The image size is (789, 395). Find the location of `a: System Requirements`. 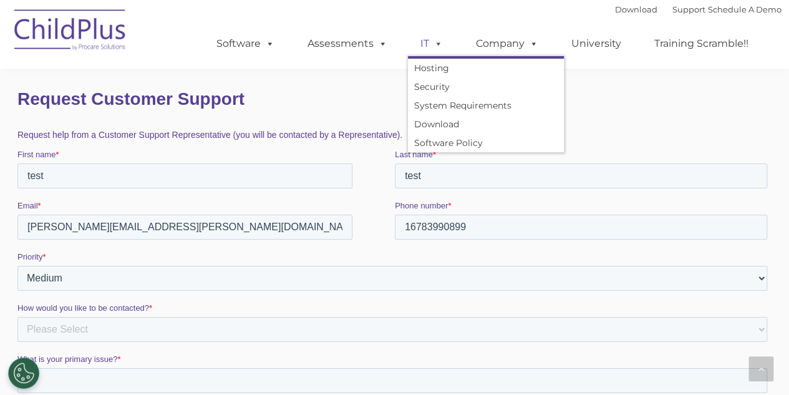

a: System Requirements is located at coordinates (486, 105).